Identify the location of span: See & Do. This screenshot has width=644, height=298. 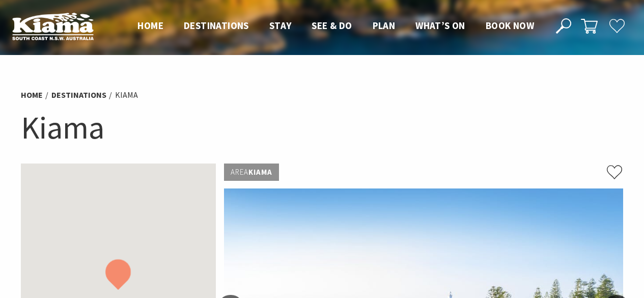
(331, 25).